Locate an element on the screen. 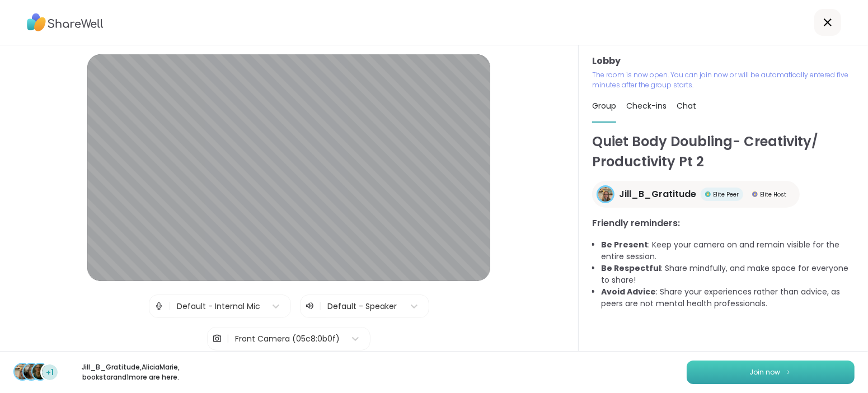 Image resolution: width=868 pixels, height=393 pixels. li: : Share mindfully, and make space for everyone to share! is located at coordinates (728, 274).